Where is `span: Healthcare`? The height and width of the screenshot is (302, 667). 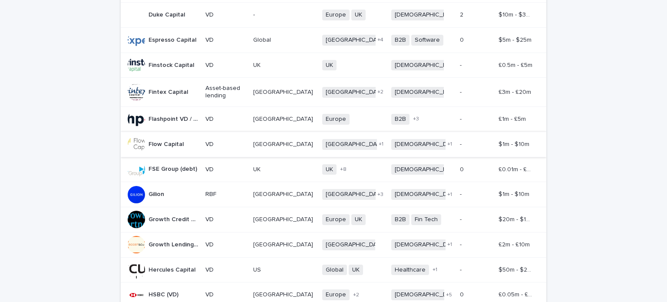
span: Healthcare is located at coordinates (410, 270).